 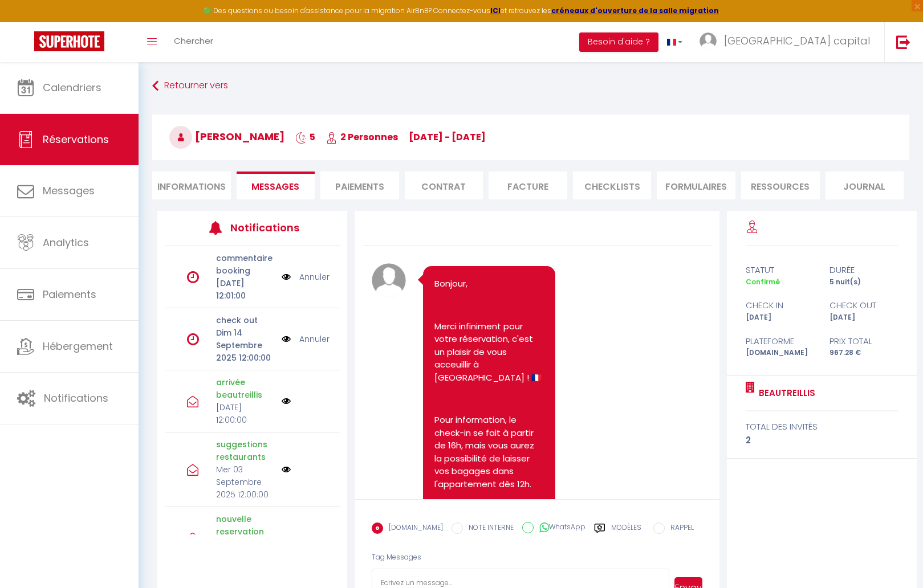 What do you see at coordinates (863, 306) in the screenshot?
I see `div: check out` at bounding box center [863, 306].